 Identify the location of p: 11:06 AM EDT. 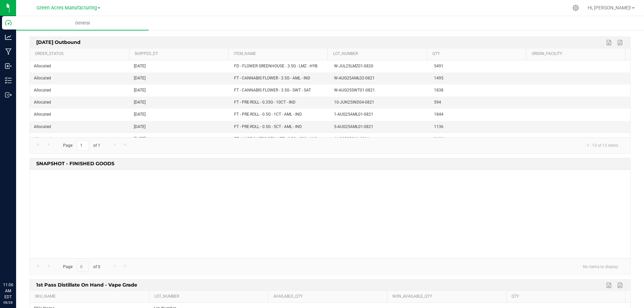
(8, 292).